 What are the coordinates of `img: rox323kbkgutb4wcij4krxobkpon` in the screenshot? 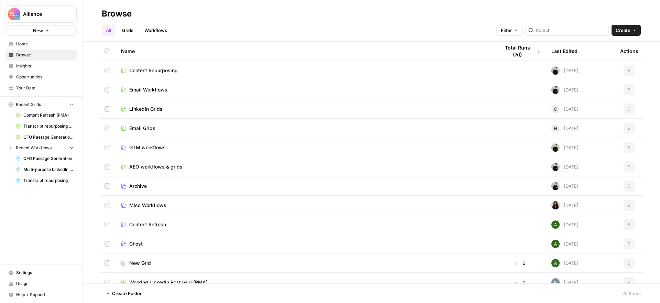 It's located at (555, 205).